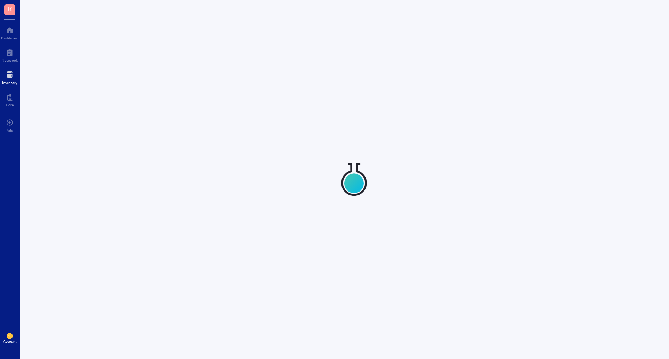  What do you see at coordinates (10, 77) in the screenshot?
I see `a: Inventory` at bounding box center [10, 77].